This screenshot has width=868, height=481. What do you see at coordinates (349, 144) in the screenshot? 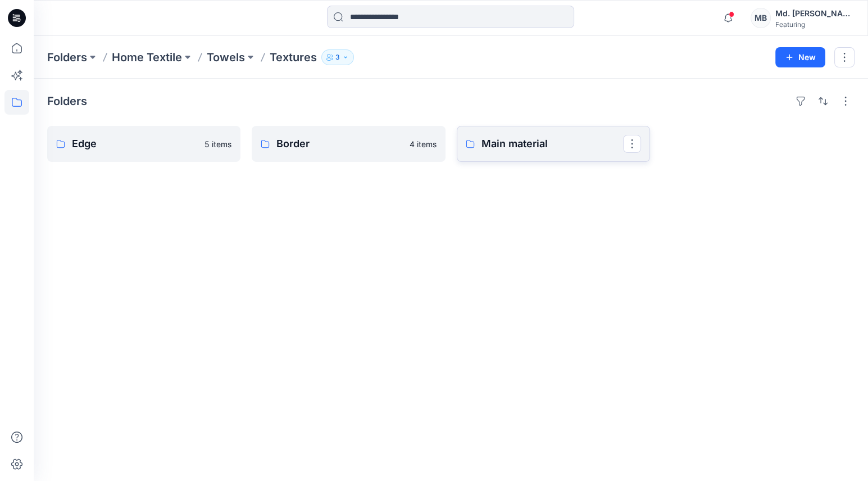
I see `a: Border4 items` at bounding box center [349, 144].